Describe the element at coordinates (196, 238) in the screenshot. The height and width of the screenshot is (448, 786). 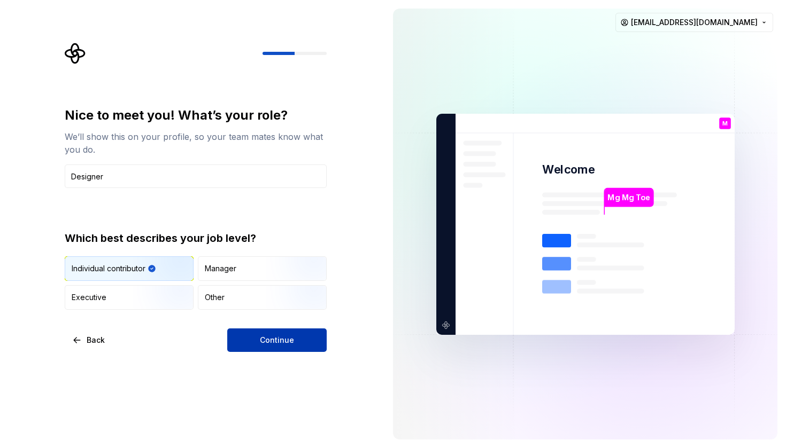
I see `div: Which best describes your job level?` at that location.